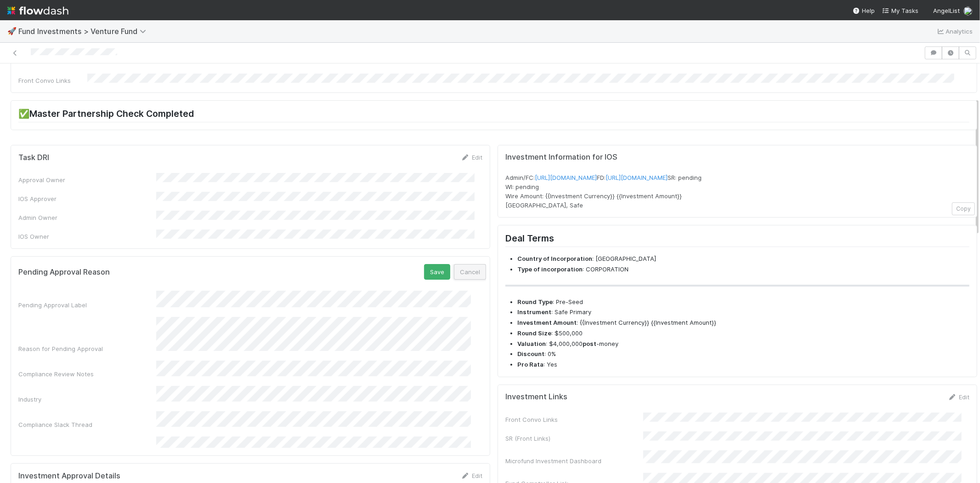 This screenshot has width=980, height=483. Describe the element at coordinates (743, 302) in the screenshot. I see `li: : Pre-Seed` at that location.